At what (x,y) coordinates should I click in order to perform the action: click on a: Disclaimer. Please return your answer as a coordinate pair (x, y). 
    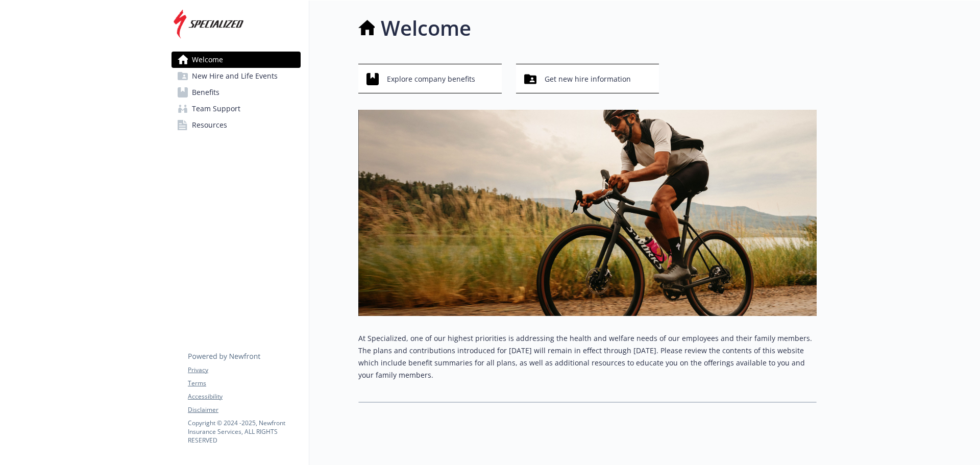
    Looking at the image, I should click on (244, 410).